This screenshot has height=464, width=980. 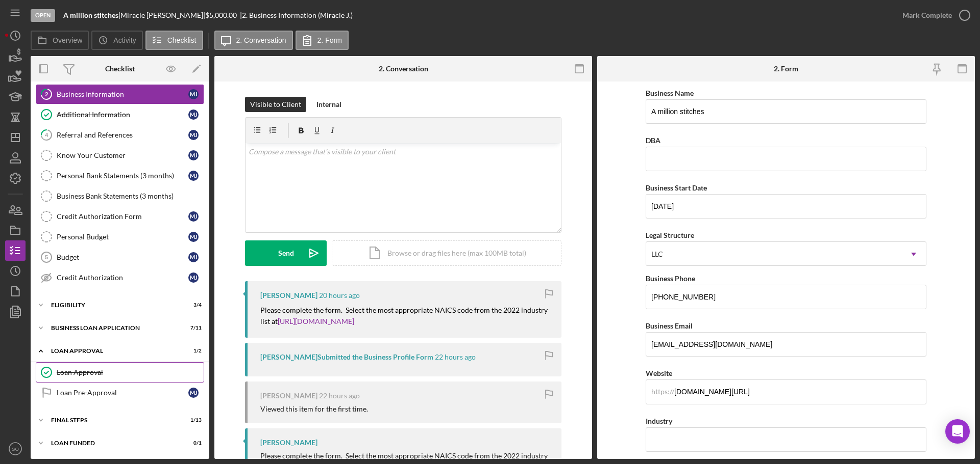 What do you see at coordinates (276, 105) in the screenshot?
I see `div: Visible to Client` at bounding box center [276, 105].